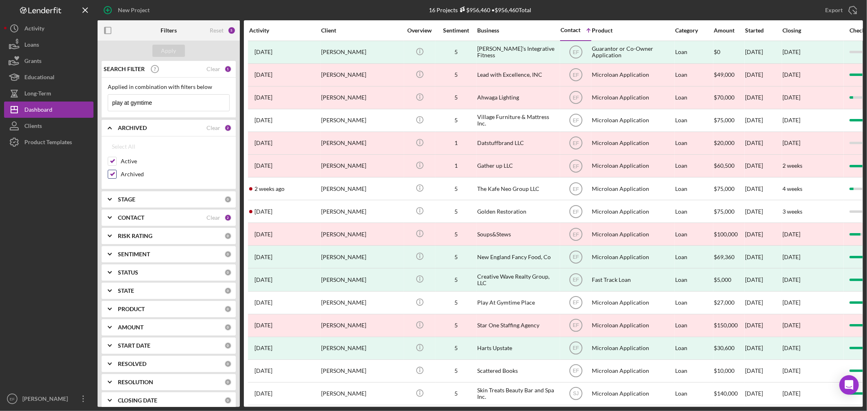  Describe the element at coordinates (33, 62) in the screenshot. I see `div: Grants` at that location.